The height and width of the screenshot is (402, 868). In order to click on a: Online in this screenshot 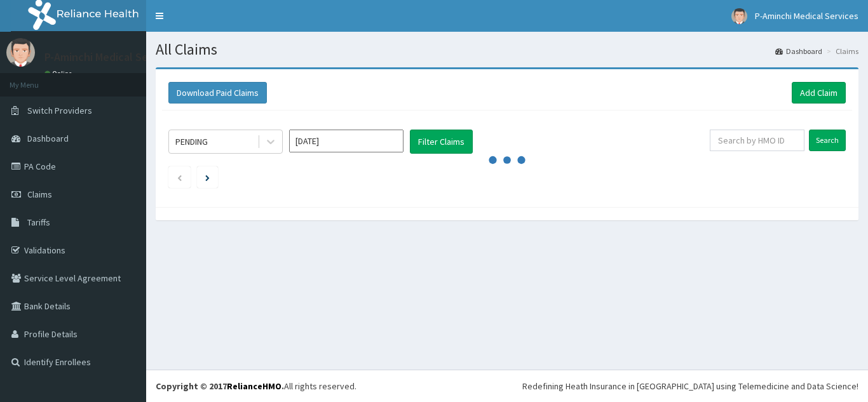, I will do `click(59, 74)`.